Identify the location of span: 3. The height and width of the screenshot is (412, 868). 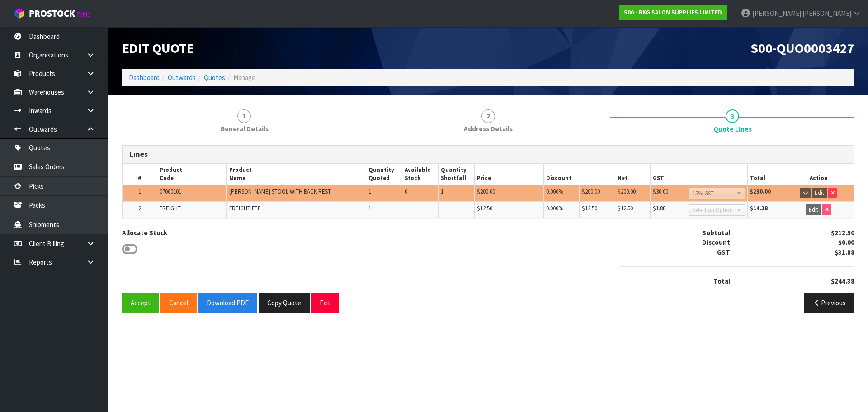
(732, 116).